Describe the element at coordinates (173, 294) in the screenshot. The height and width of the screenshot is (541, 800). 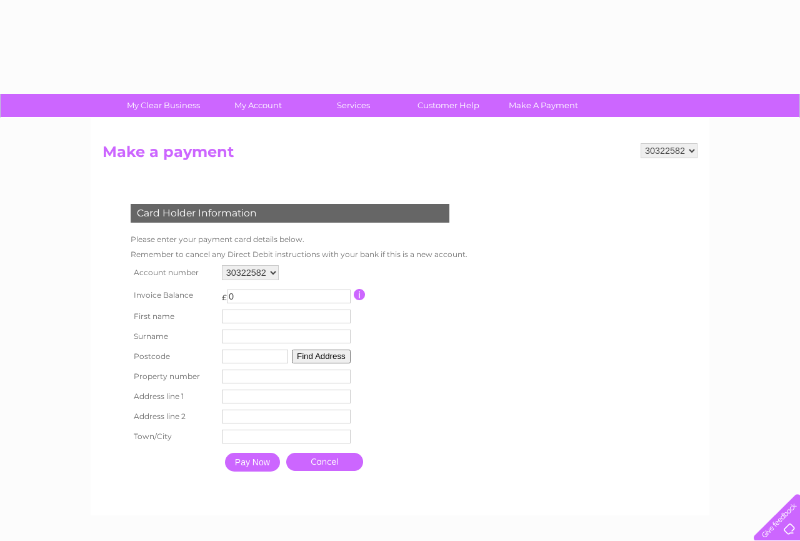
I see `th: Invoice Balance` at that location.